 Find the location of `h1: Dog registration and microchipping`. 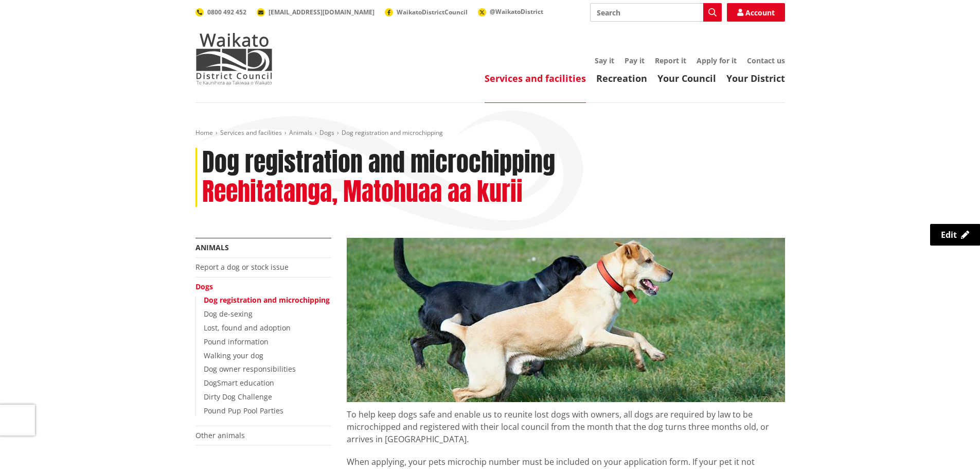

h1: Dog registration and microchipping is located at coordinates (378, 163).